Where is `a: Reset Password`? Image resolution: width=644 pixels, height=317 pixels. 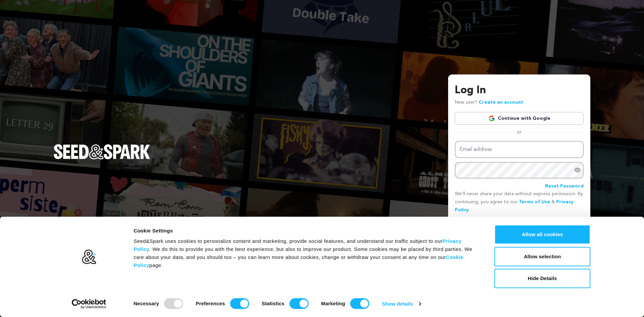 a: Reset Password is located at coordinates (564, 186).